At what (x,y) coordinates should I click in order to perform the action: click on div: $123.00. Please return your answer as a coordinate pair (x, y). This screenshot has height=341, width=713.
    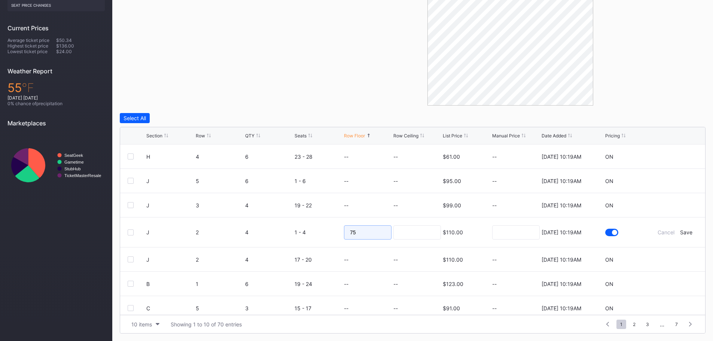
    Looking at the image, I should click on (453, 284).